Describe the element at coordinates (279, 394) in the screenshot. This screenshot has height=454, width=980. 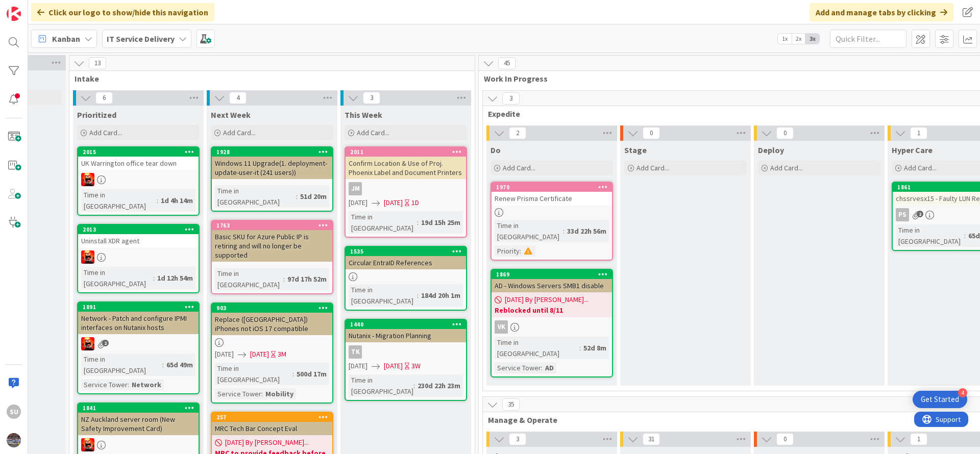
I see `div: Mobility` at that location.